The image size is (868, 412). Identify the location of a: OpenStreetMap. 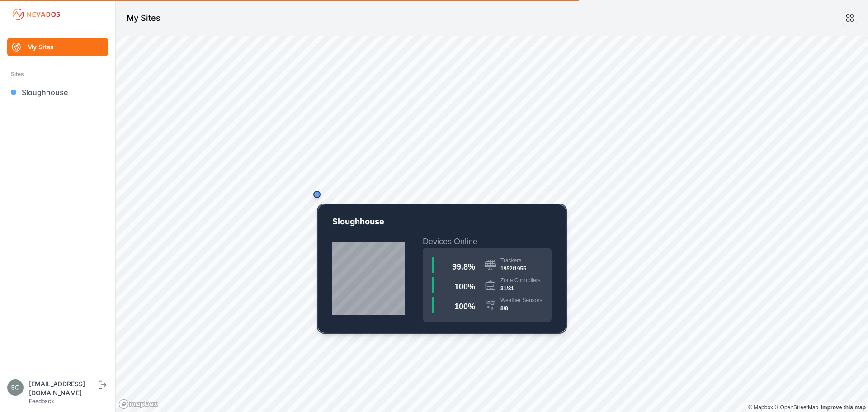
(796, 407).